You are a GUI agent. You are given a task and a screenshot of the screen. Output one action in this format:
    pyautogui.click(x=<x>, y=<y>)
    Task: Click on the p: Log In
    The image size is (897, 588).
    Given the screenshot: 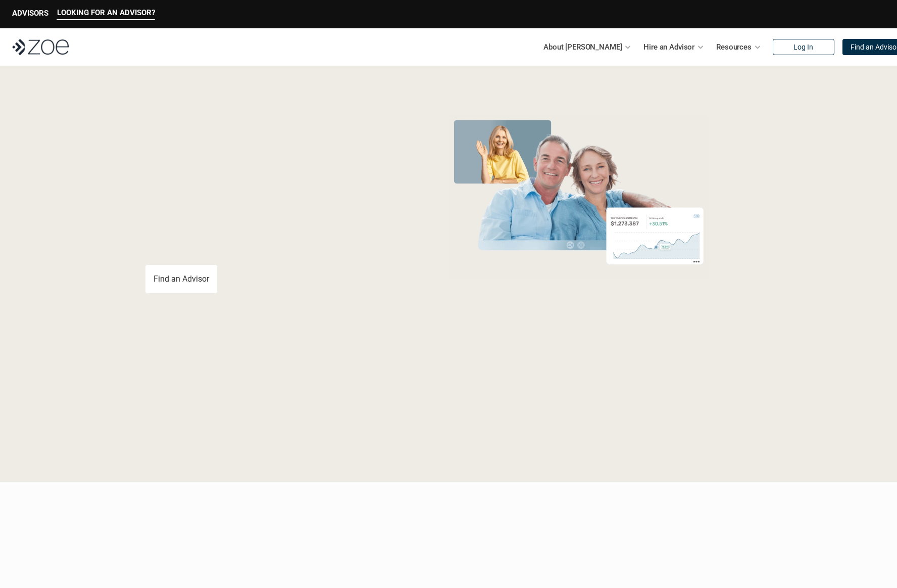 What is the action you would take?
    pyautogui.click(x=804, y=47)
    